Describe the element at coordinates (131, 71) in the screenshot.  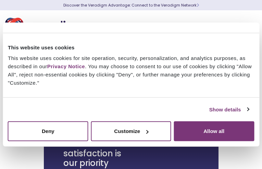
I see `div: This website uses cookies for site operation, security, personalization, and analytics purposes, ...` at that location.